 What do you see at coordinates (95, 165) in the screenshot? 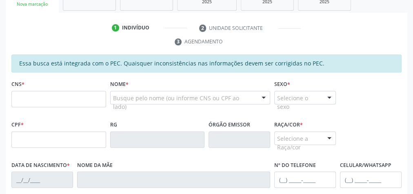
I see `label: Nome da mãe` at bounding box center [95, 165].